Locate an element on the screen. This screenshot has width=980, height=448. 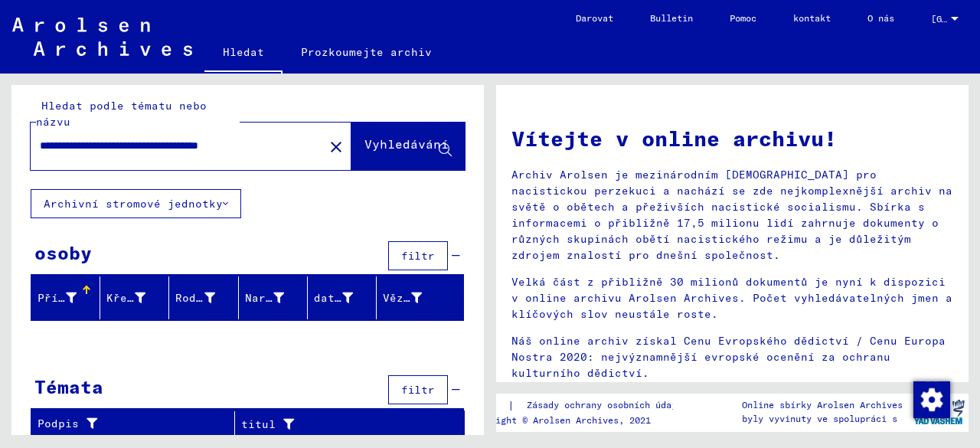
font: Narození is located at coordinates (272, 298).